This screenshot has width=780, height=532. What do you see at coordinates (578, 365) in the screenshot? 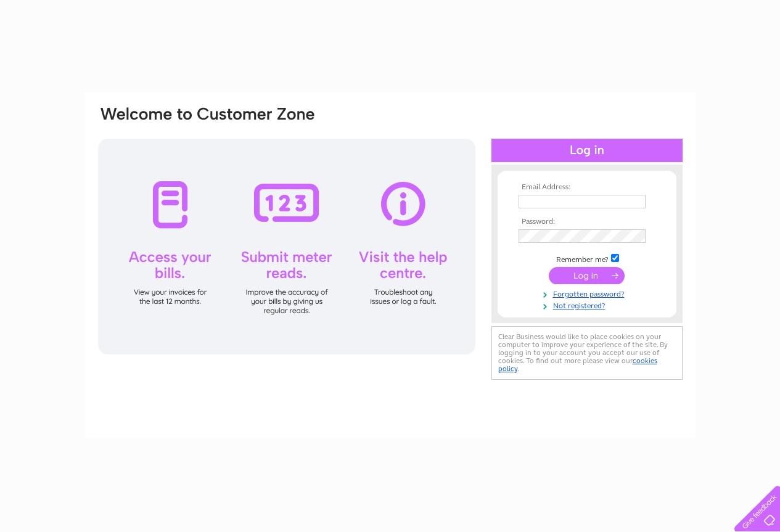
I see `a: cookies policy` at bounding box center [578, 365].